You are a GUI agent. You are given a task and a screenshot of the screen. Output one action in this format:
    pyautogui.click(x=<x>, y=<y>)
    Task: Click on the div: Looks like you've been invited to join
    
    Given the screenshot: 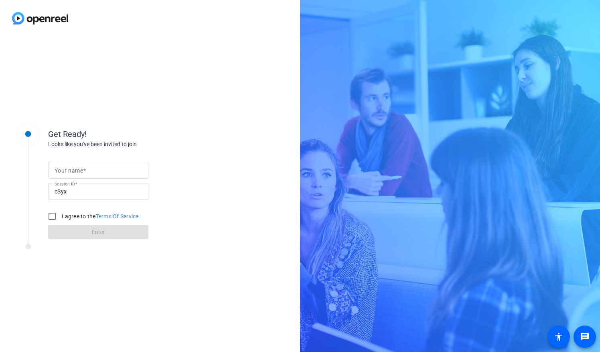 What is the action you would take?
    pyautogui.click(x=128, y=144)
    